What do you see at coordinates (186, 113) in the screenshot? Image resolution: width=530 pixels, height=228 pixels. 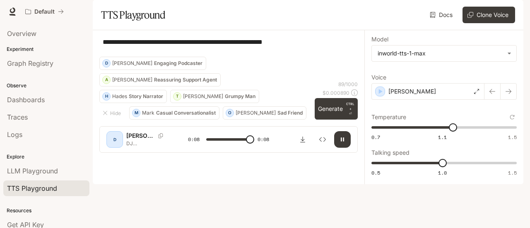 I see `p: Casual Conversationalist` at bounding box center [186, 113].